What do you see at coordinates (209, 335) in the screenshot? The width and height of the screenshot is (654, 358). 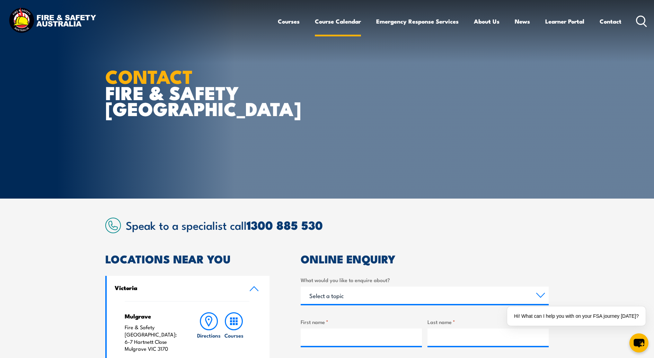 I see `h6: Directions` at bounding box center [209, 335].